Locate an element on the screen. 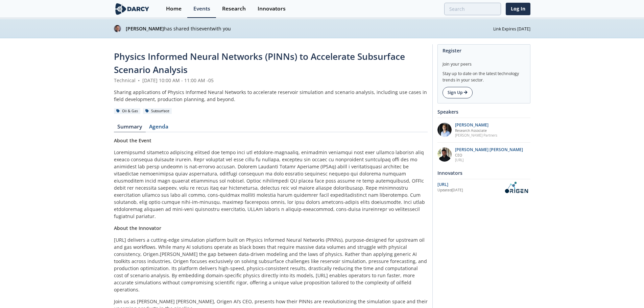 The height and width of the screenshot is (308, 644). div: Subsurface is located at coordinates (157, 111).